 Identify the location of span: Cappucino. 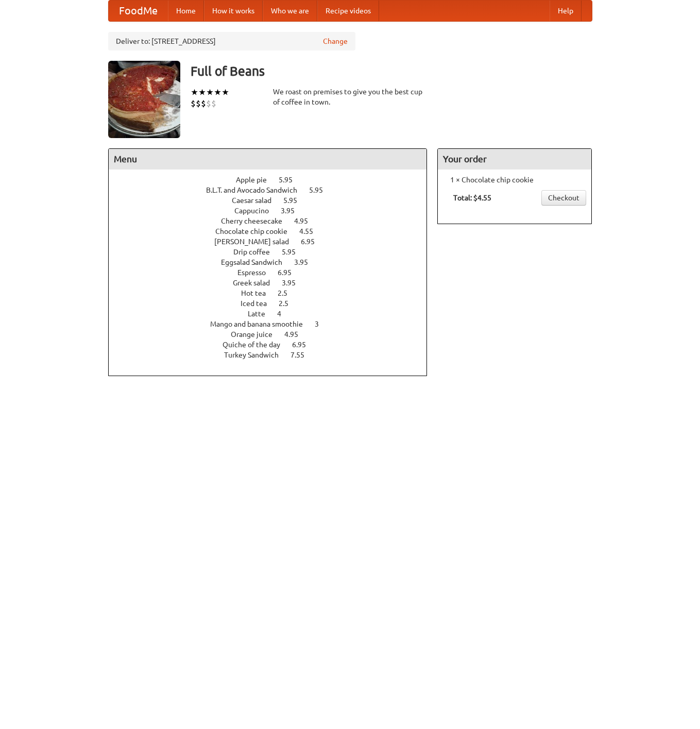
(256, 211).